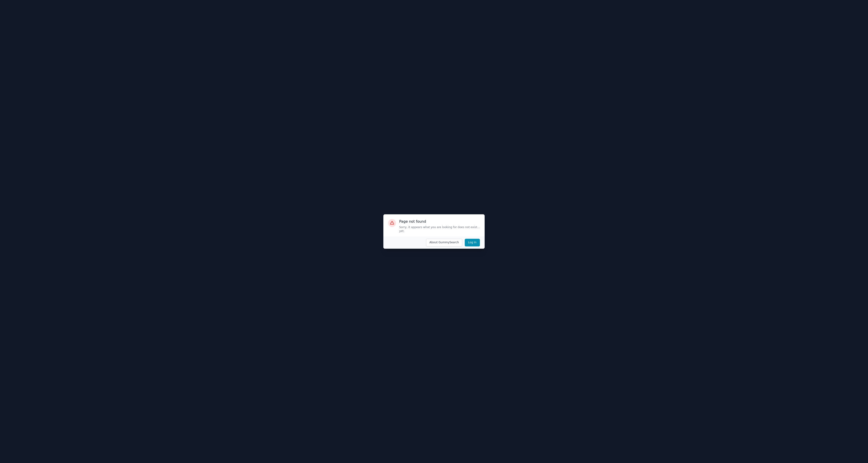 This screenshot has width=868, height=463. I want to click on a: About GummySearch, so click(443, 242).